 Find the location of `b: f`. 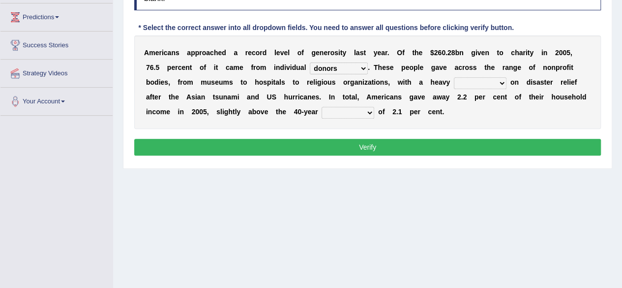

b: f is located at coordinates (534, 67).